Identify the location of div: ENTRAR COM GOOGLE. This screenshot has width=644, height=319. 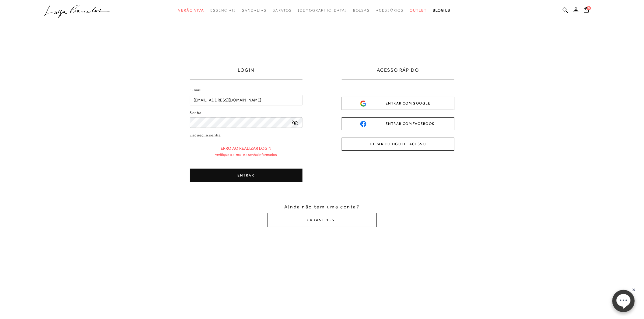
(398, 103).